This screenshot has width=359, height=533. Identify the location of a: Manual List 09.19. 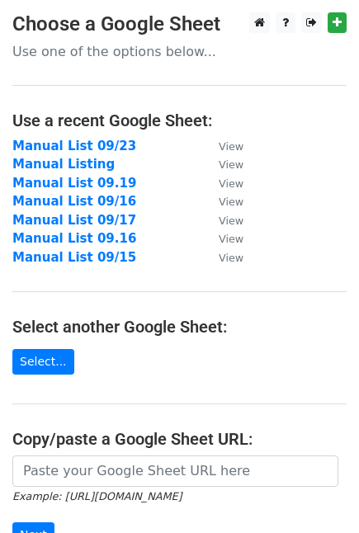
(74, 183).